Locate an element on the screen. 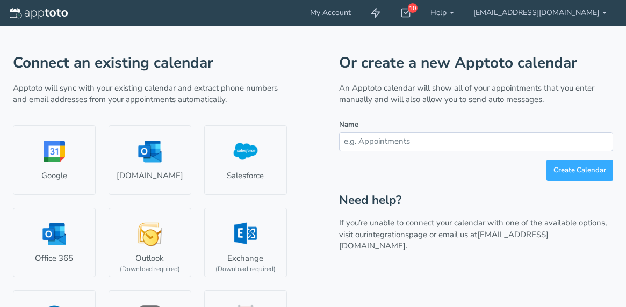 The image size is (626, 307). img: logo-apptoto--white.svg is located at coordinates (39, 13).